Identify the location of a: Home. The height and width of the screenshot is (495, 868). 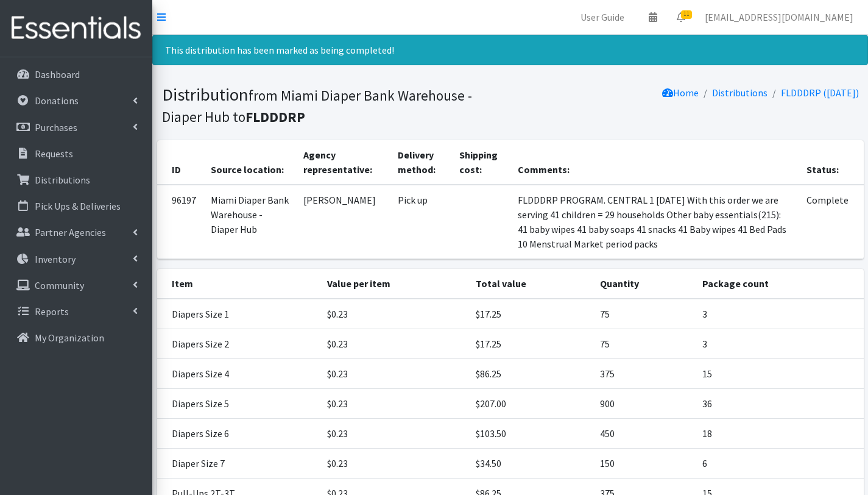
(681, 93).